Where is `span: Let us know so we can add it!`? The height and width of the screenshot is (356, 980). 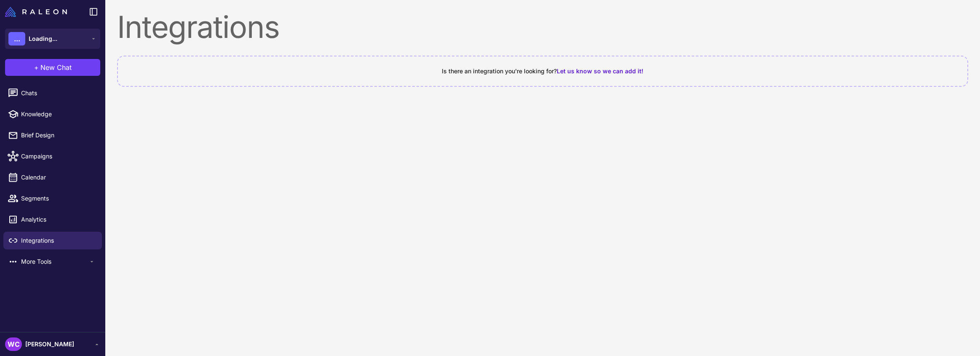 span: Let us know so we can add it! is located at coordinates (600, 71).